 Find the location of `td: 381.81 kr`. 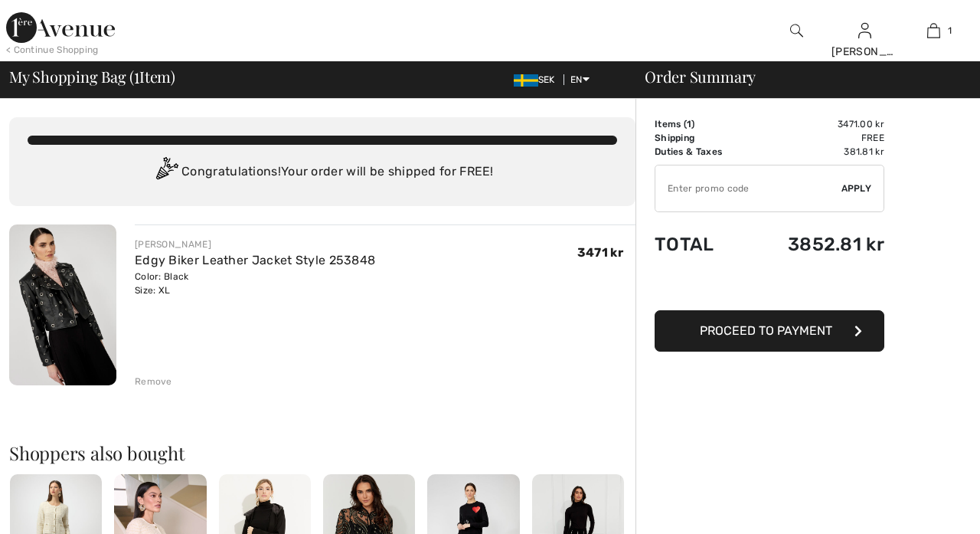

td: 381.81 kr is located at coordinates (817, 152).